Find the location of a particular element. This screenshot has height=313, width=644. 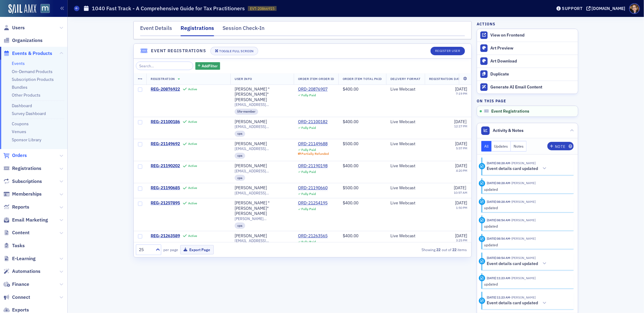

span: REG-21257895 is located at coordinates (165, 204).